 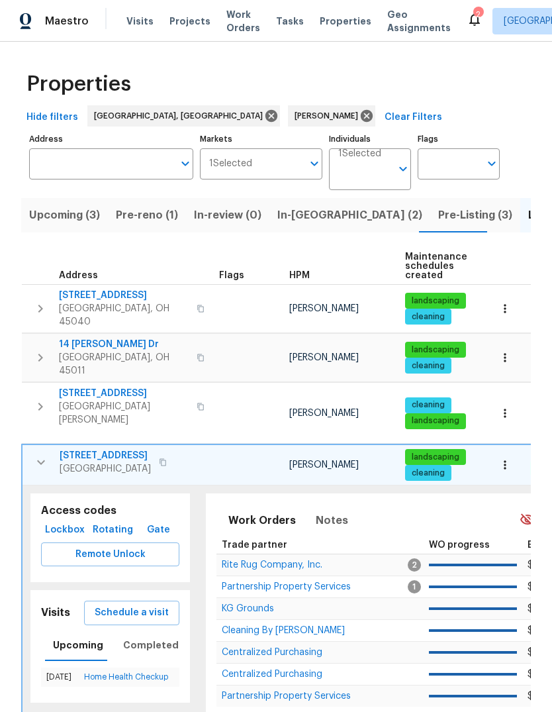 I want to click on span: HPM, so click(x=299, y=275).